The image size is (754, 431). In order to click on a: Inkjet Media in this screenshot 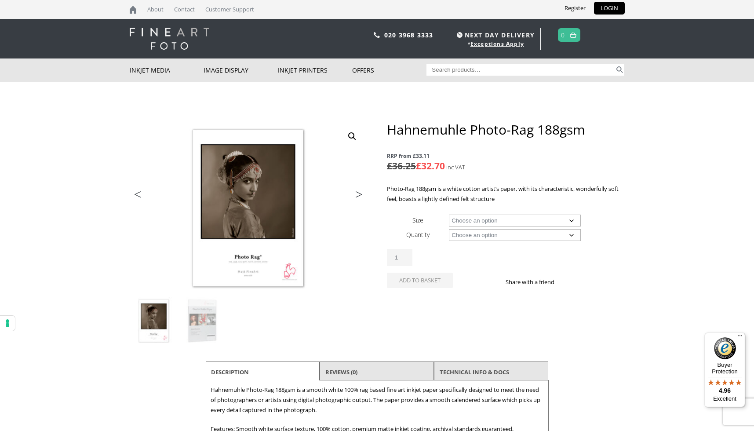, I will do `click(167, 70)`.